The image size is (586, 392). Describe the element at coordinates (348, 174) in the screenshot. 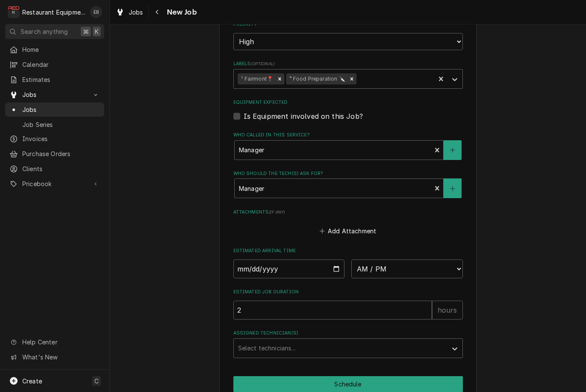

I see `label: Who should the tech(s) ask for?` at that location.